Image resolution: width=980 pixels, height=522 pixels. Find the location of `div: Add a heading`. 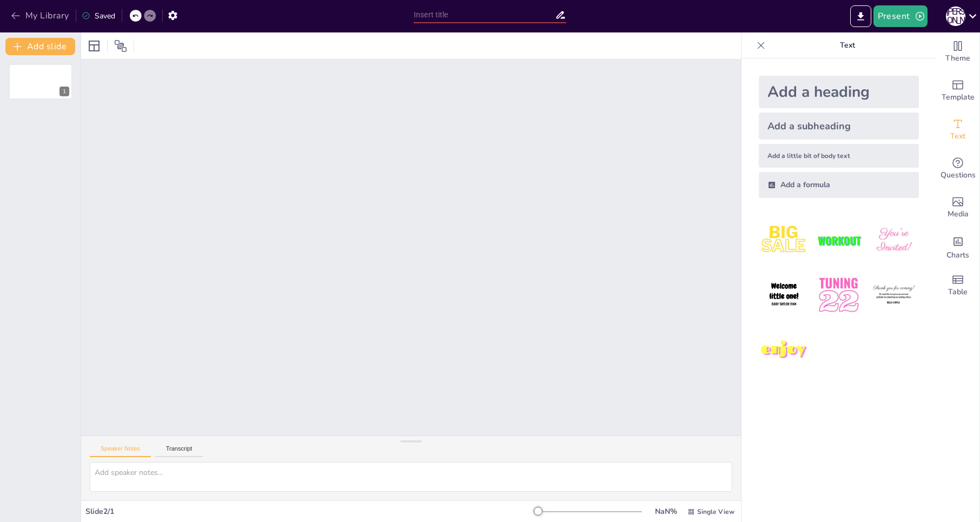

div: Add a heading is located at coordinates (839, 92).